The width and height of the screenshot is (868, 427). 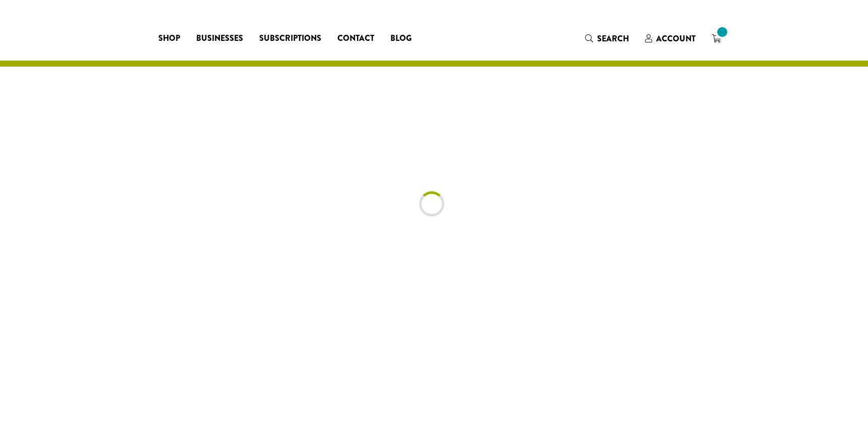 What do you see at coordinates (169, 39) in the screenshot?
I see `a: Shop` at bounding box center [169, 39].